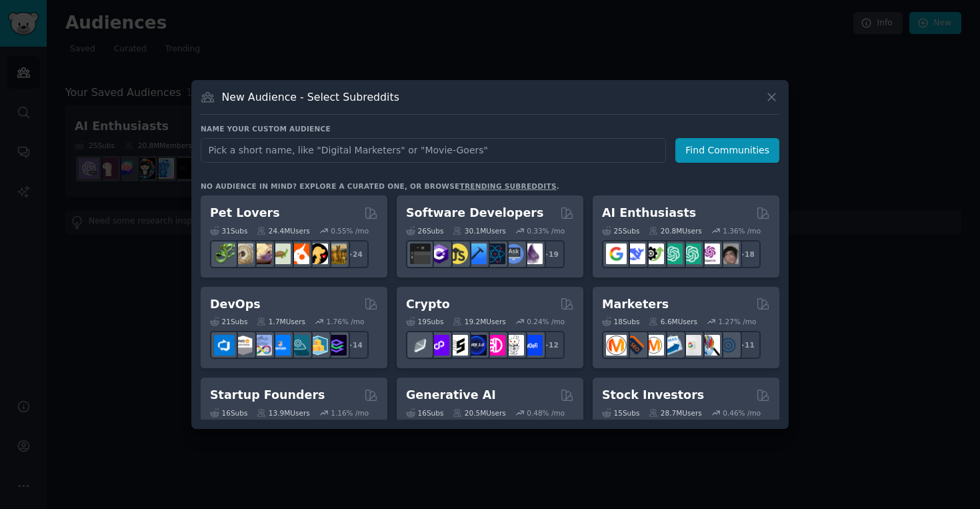 Image resolution: width=980 pixels, height=509 pixels. I want to click on img: DeepSeek, so click(635, 253).